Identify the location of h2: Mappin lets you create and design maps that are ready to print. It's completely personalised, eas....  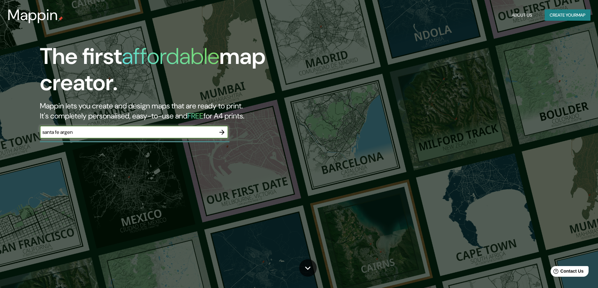
(189, 111).